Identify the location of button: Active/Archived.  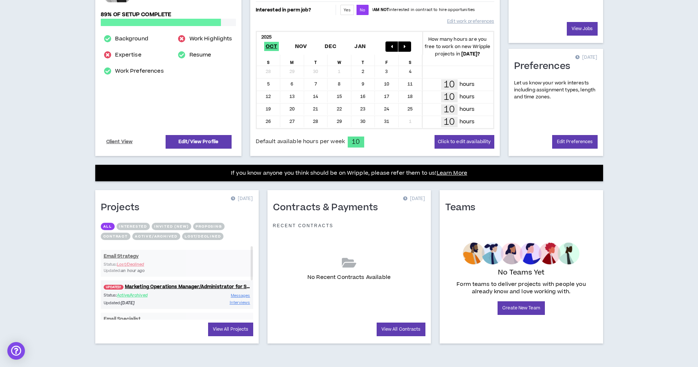
(156, 236).